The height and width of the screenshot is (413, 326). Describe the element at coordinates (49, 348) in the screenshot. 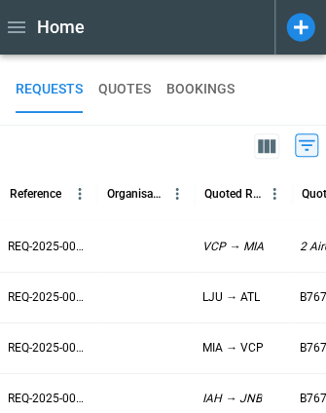

I see `p: REQ-2025-003901` at that location.